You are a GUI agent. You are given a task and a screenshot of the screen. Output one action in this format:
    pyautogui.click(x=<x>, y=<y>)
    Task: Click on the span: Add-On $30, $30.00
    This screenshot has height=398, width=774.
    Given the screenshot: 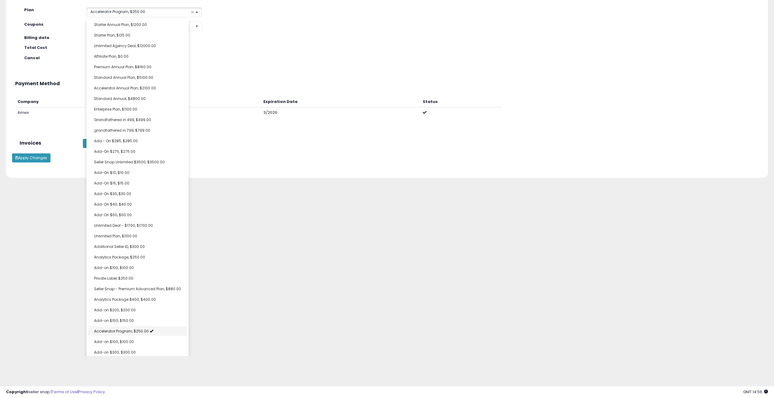 What is the action you would take?
    pyautogui.click(x=112, y=194)
    